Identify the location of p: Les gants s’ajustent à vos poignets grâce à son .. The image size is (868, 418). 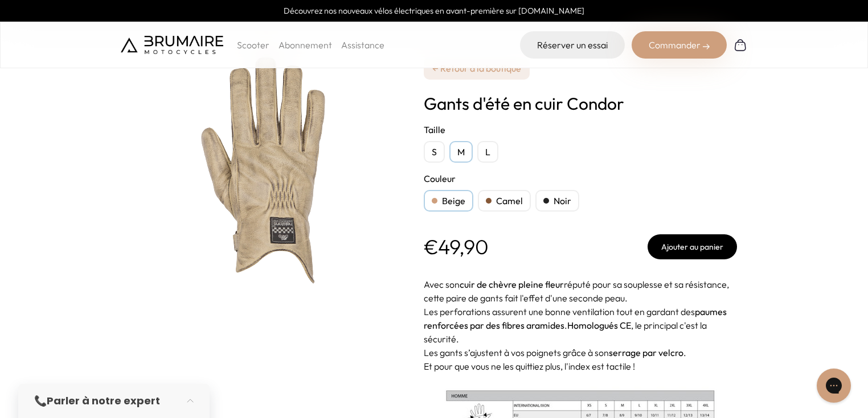
(580, 353).